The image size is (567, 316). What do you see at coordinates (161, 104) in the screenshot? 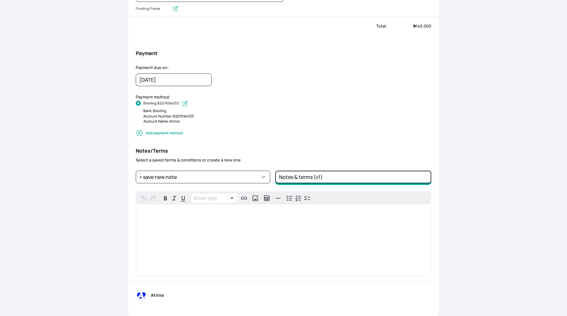
I see `b: Sterling 8227694033` at bounding box center [161, 104].